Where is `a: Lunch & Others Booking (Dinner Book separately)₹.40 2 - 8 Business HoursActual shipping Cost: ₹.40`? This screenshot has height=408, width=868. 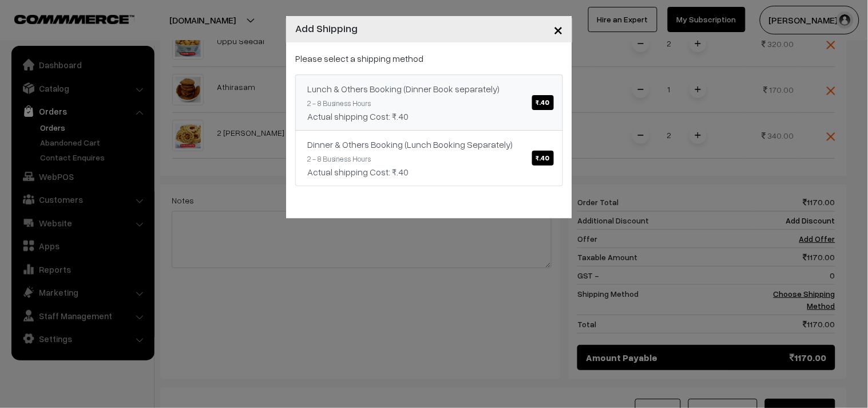
a: Lunch & Others Booking (Dinner Book separately)₹.40 2 - 8 Business HoursActual shipping Cost: ₹.40 is located at coordinates (429, 103).